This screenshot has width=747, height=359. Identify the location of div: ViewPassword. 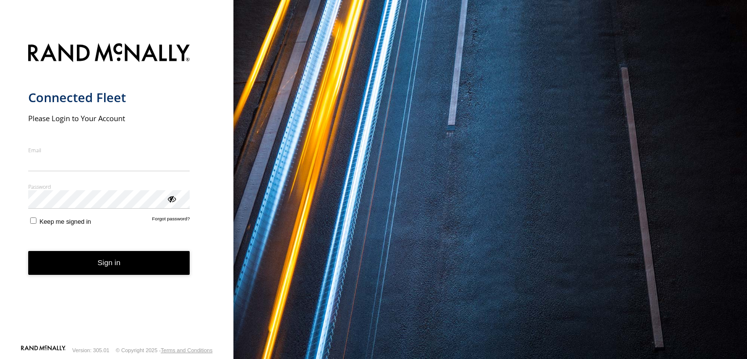
(171, 198).